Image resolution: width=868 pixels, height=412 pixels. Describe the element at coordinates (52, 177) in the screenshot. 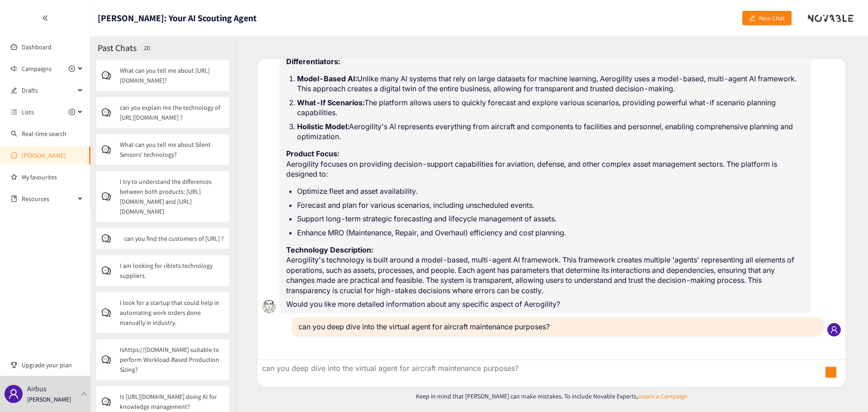

I see `a: My favourites` at that location.